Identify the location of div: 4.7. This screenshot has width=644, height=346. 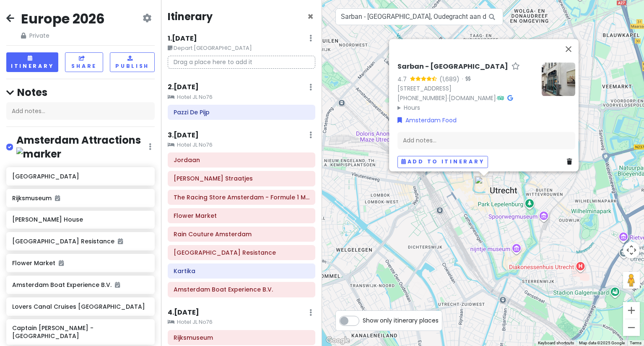
(404, 79).